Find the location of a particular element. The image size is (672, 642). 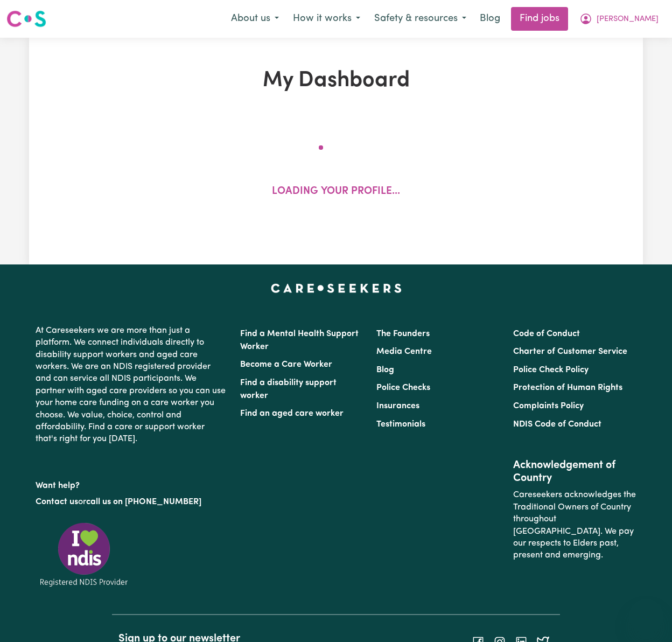

a: Careseekers logo is located at coordinates (26, 19).